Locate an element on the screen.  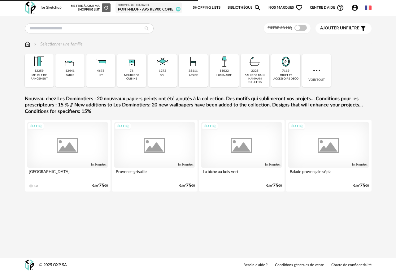
a: Charte de confidentialité is located at coordinates (351, 265).